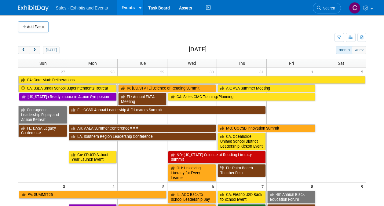  What do you see at coordinates (192, 197) in the screenshot?
I see `a: IL: AOC Back to School Leadership Day` at bounding box center [192, 197].